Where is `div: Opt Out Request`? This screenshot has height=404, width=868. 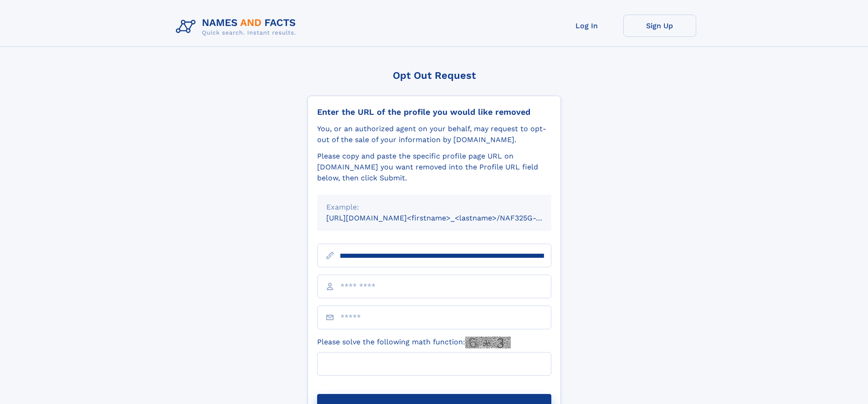 div: Opt Out Request is located at coordinates (434, 75).